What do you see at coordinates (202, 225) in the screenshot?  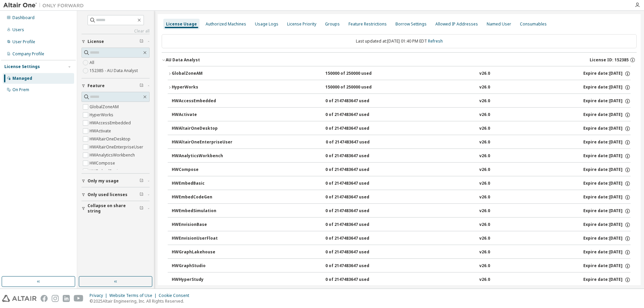 I see `div: HWEnvisionBase` at bounding box center [202, 225].